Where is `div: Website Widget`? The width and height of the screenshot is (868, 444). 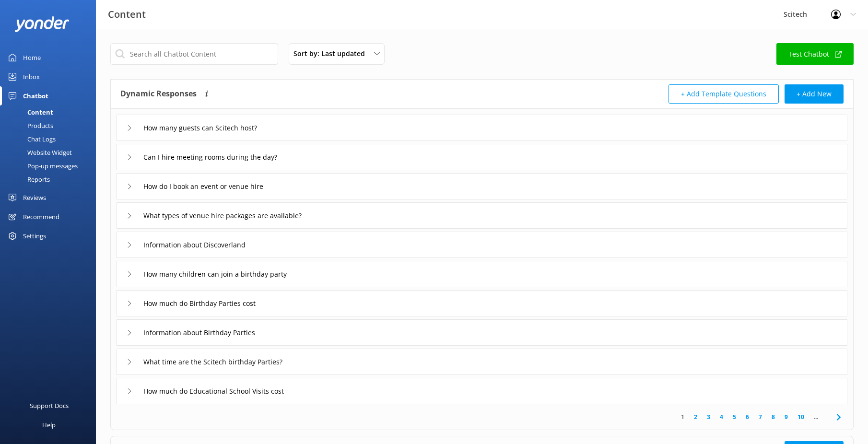 div: Website Widget is located at coordinates (39, 152).